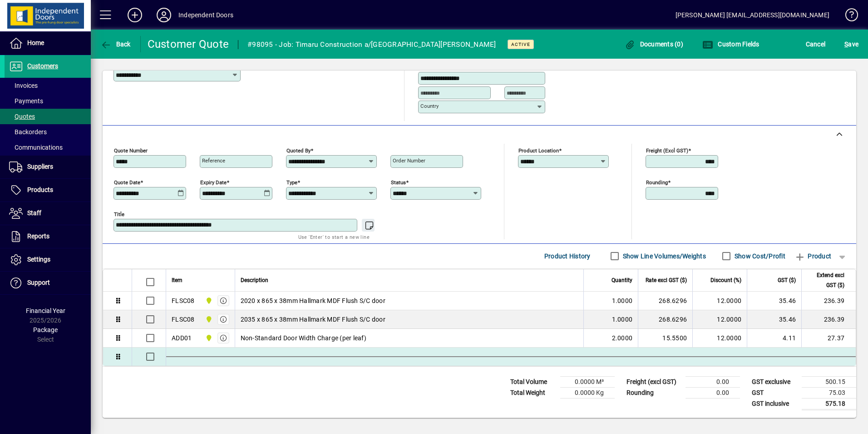 Image resolution: width=868 pixels, height=434 pixels. What do you see at coordinates (846, 44) in the screenshot?
I see `span: S` at bounding box center [846, 44].